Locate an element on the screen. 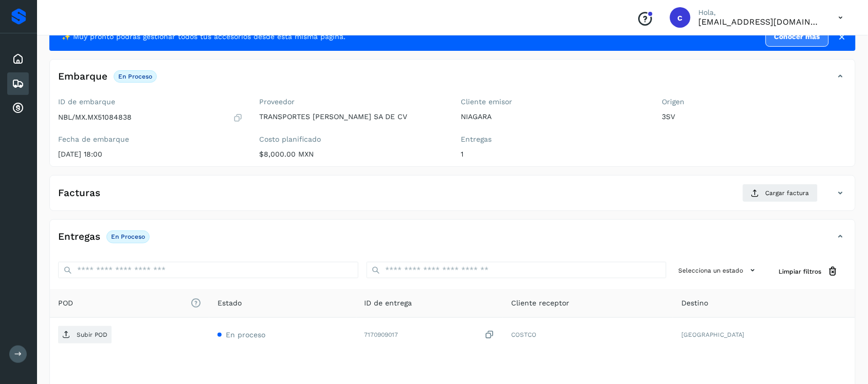 This screenshot has height=384, width=868. span: ID de entrega is located at coordinates (388, 303).